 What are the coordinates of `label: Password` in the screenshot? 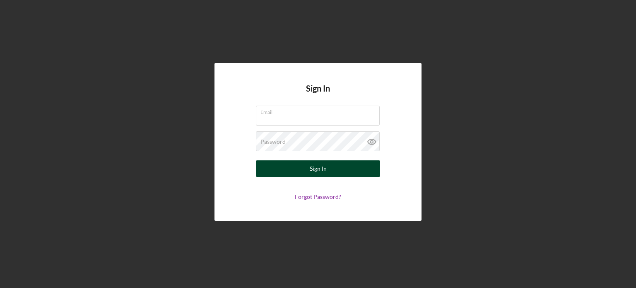 It's located at (273, 142).